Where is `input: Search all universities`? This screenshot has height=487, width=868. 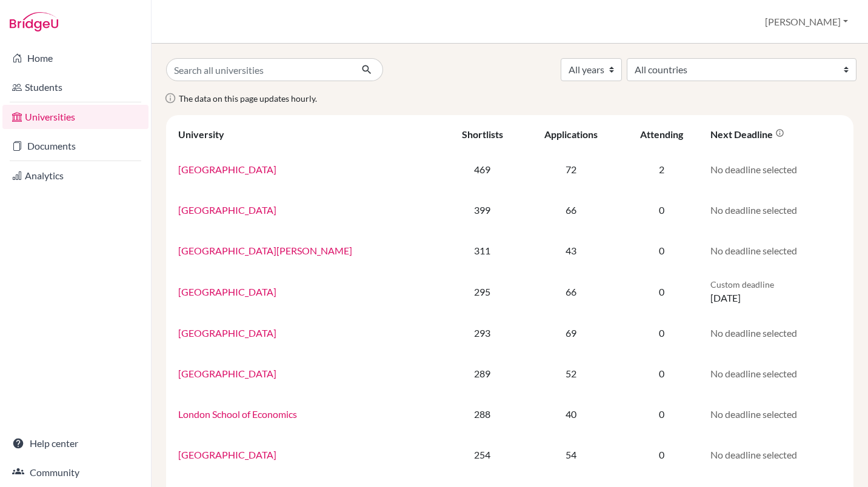 input: Search all universities is located at coordinates (259, 70).